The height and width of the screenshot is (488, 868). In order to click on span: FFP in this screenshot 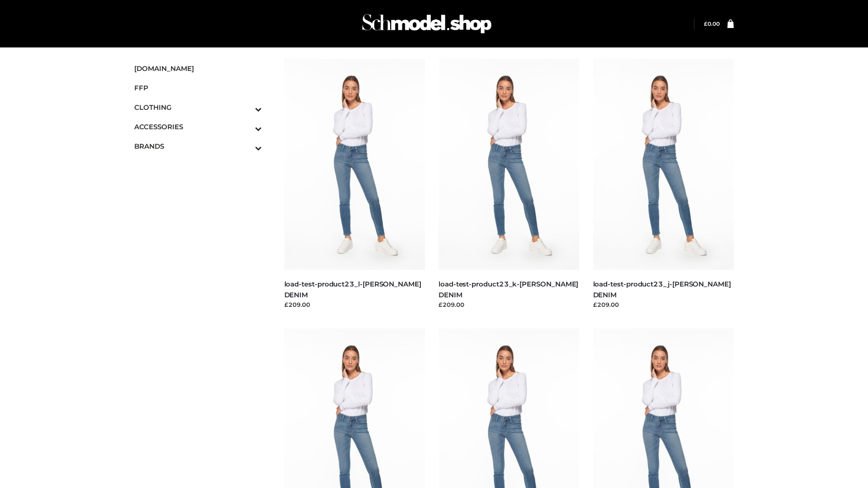, I will do `click(198, 88)`.